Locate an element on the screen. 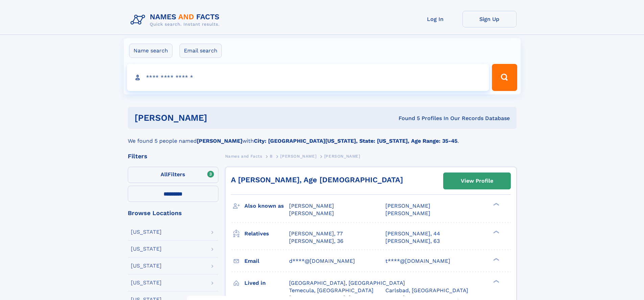 The height and width of the screenshot is (300, 644). div: We found 5 people named with . is located at coordinates (322, 137).